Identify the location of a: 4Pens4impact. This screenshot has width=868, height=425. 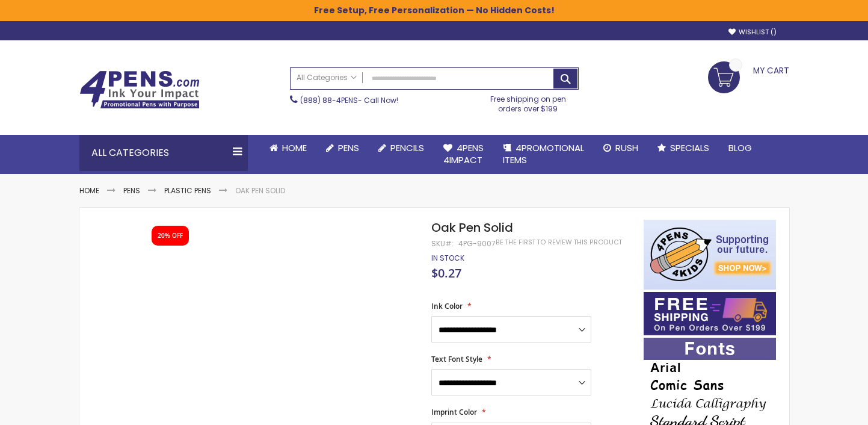
(463, 154).